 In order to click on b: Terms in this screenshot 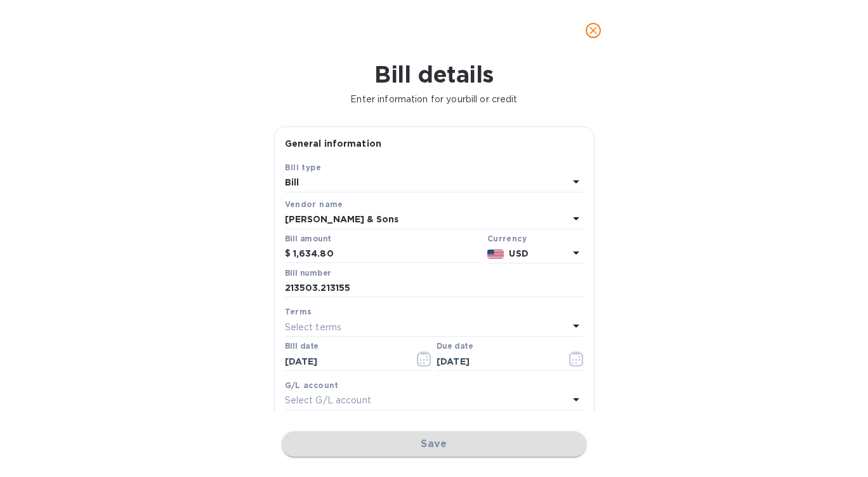, I will do `click(299, 311)`.